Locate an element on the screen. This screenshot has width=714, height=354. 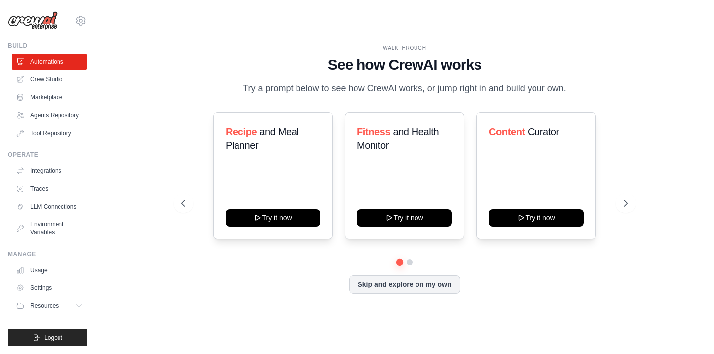
a: Crew Studio is located at coordinates (49, 79).